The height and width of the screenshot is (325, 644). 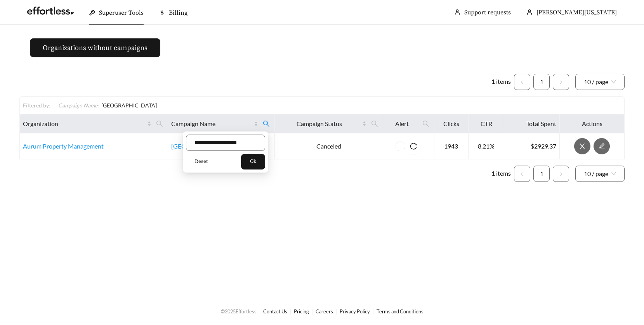 What do you see at coordinates (400, 312) in the screenshot?
I see `a: Terms and Conditions` at bounding box center [400, 312].